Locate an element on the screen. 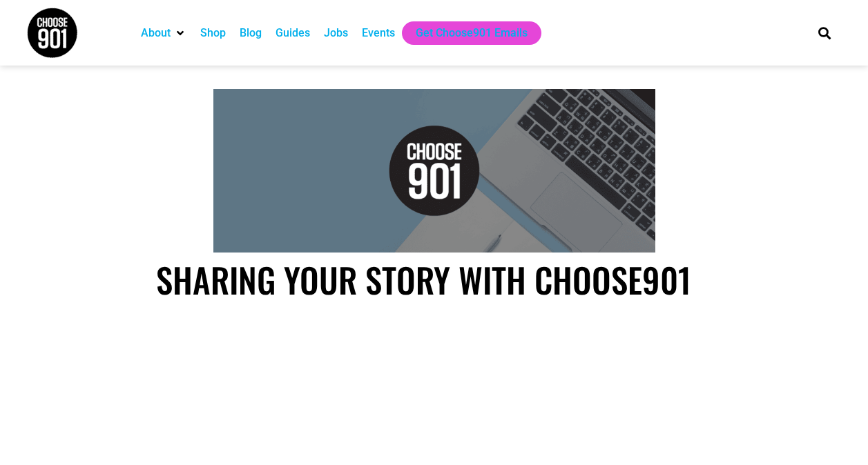  a: Guides is located at coordinates (293, 33).